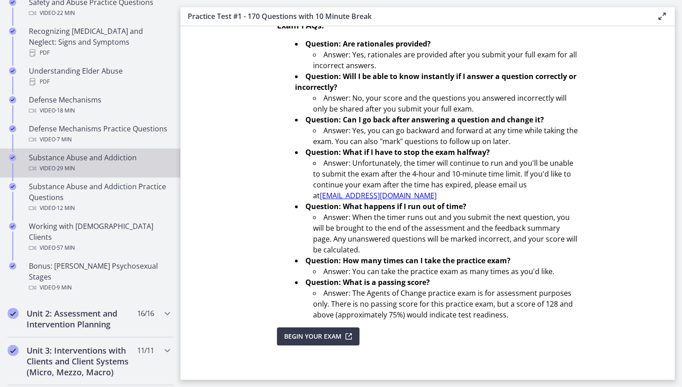  What do you see at coordinates (398, 152) in the screenshot?
I see `strong: Question: What if I have to stop the exam halfway?` at bounding box center [398, 152].